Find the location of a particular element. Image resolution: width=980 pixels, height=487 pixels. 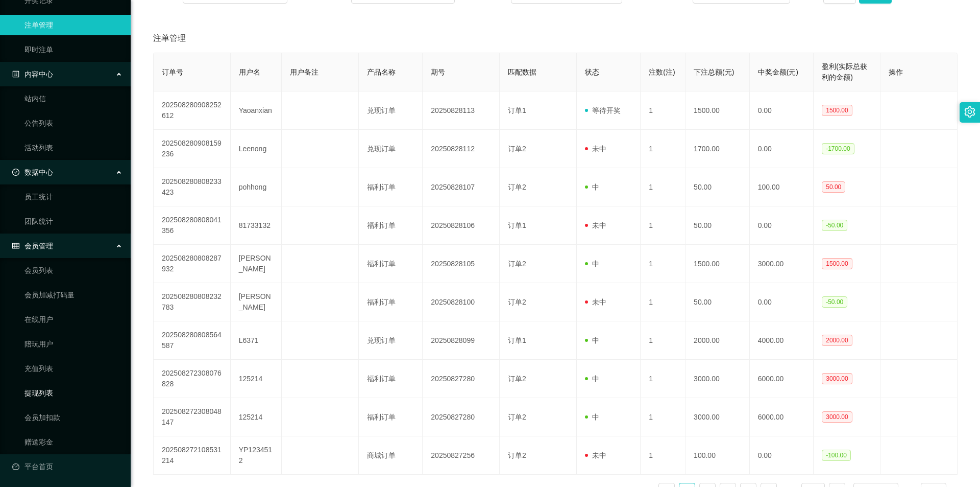

a: 陪玩用户 is located at coordinates (73, 344).